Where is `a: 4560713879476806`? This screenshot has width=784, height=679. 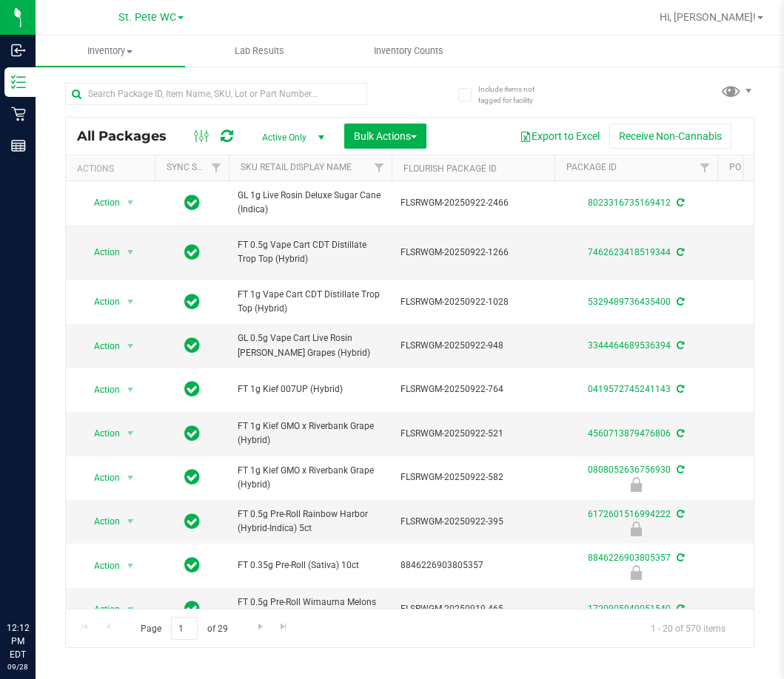 a: 4560713879476806 is located at coordinates (629, 434).